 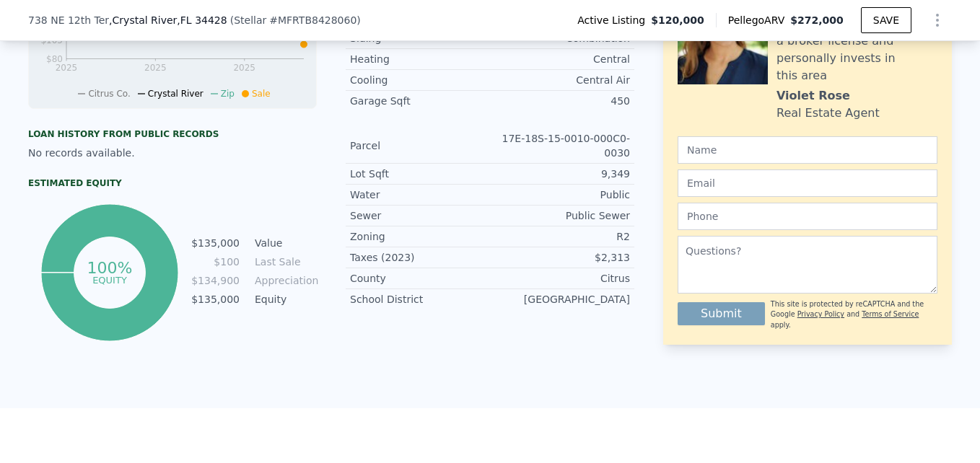 What do you see at coordinates (560, 237) in the screenshot?
I see `div: R2` at bounding box center [560, 237].